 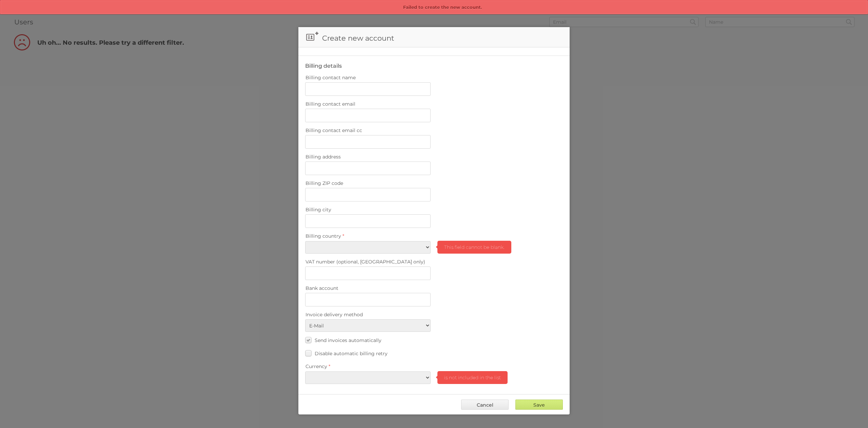 What do you see at coordinates (539, 405) in the screenshot?
I see `input: Save` at bounding box center [539, 405].